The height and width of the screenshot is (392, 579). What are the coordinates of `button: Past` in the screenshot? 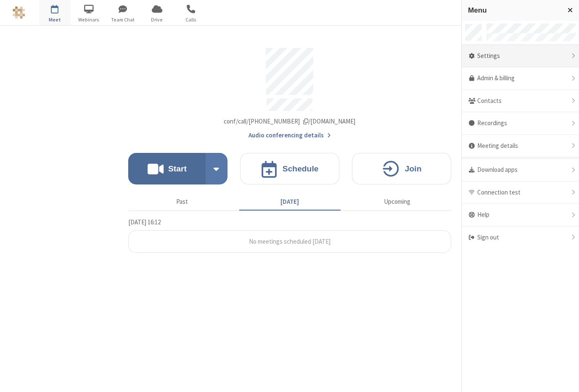 It's located at (182, 202).